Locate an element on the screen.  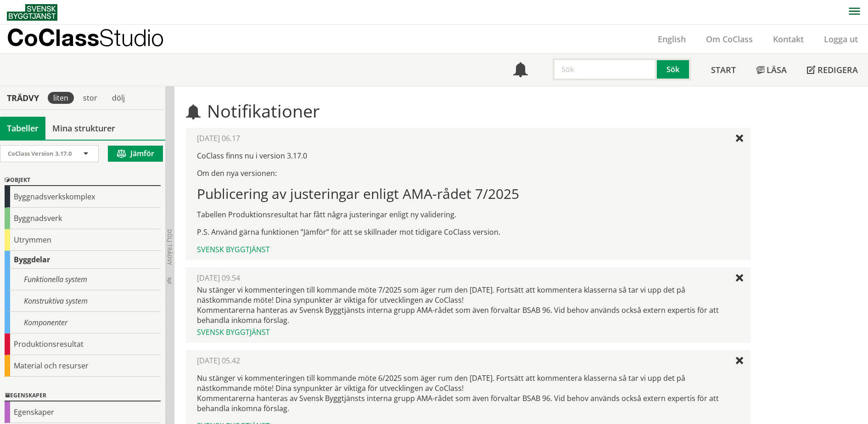
input: Sök is located at coordinates (605, 69).